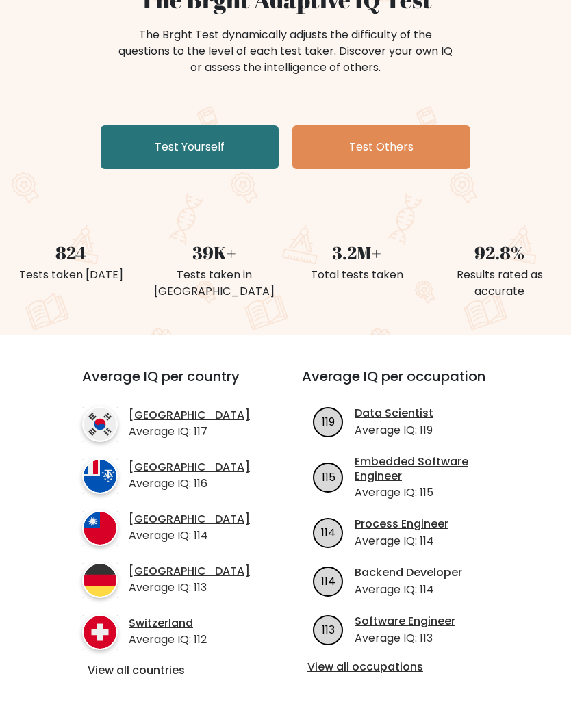  Describe the element at coordinates (167, 670) in the screenshot. I see `a: View all countries` at that location.